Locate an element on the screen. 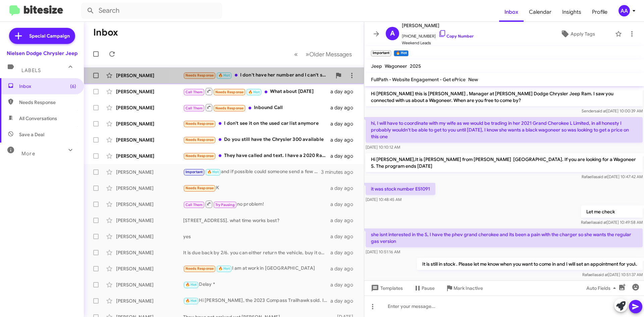 The width and height of the screenshot is (644, 317). button: Next is located at coordinates (329, 54).